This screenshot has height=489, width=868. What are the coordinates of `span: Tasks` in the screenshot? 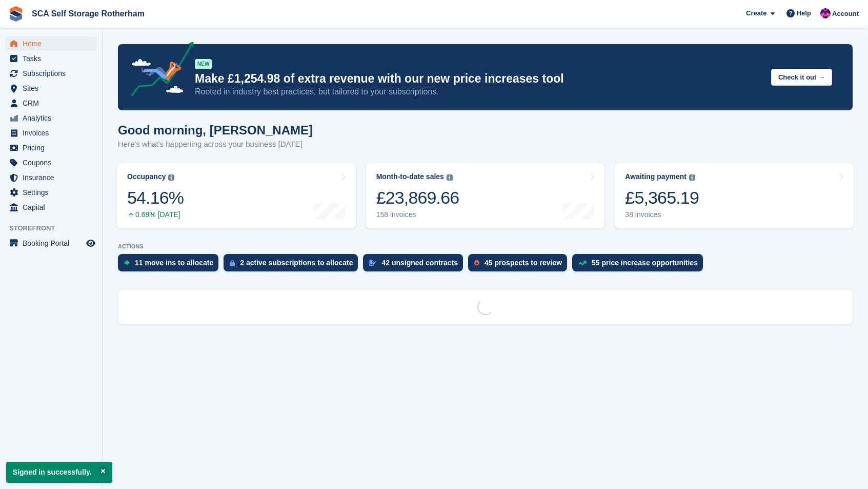 It's located at (54, 58).